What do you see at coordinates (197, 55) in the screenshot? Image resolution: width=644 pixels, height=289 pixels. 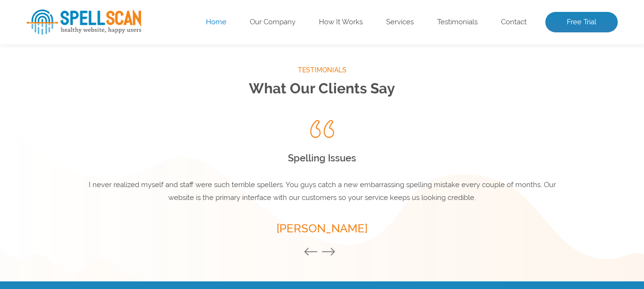 I see `h1: Website Analysis` at bounding box center [197, 55].